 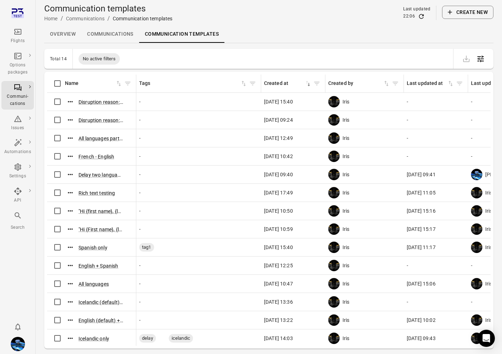 I want to click on div: Name, so click(x=90, y=83).